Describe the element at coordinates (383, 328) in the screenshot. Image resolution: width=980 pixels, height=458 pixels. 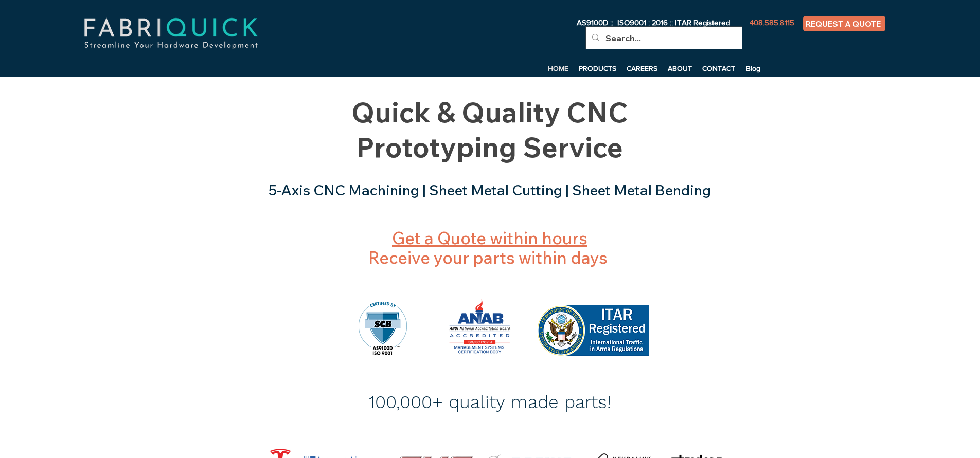
I see `img: AS9100D and ISO 9001 Mark.png` at that location.